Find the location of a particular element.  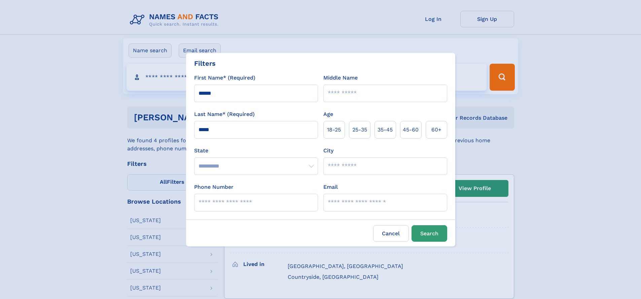

label: Cancel is located at coordinates (391, 233).